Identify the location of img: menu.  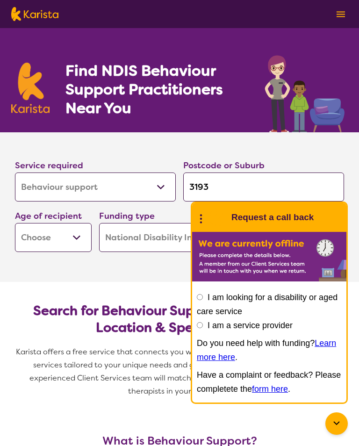
(341, 14).